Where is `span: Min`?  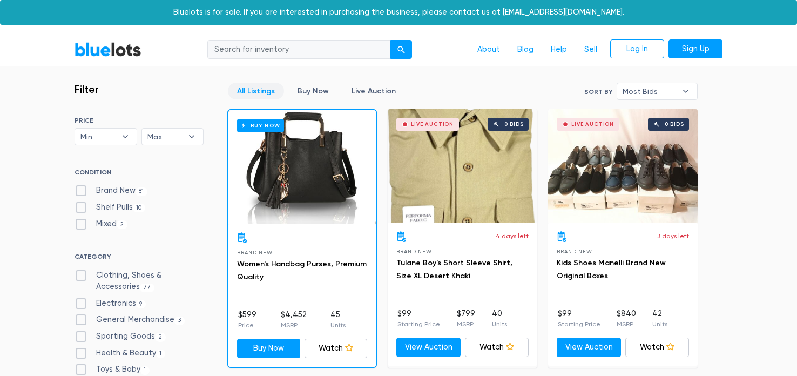 span: Min is located at coordinates (98, 137).